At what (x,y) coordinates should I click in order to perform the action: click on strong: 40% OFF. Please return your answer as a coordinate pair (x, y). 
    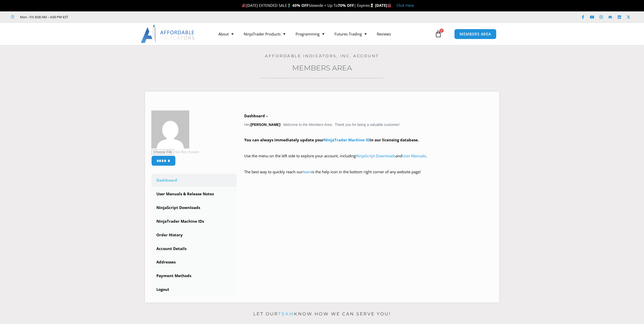
    Looking at the image, I should click on (301, 5).